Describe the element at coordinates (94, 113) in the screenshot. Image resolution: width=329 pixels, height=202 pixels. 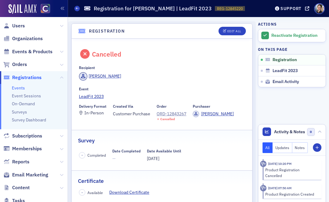
I see `div: In-Person` at that location.